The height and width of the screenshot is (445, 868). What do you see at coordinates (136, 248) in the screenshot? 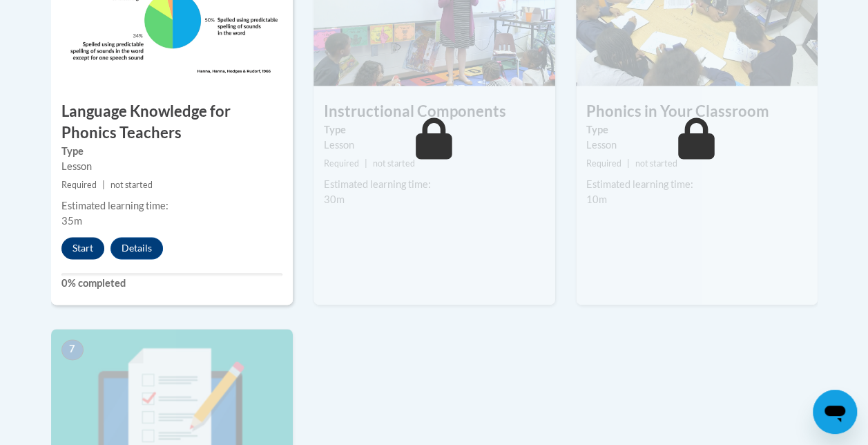
I see `button: Details` at bounding box center [136, 248].